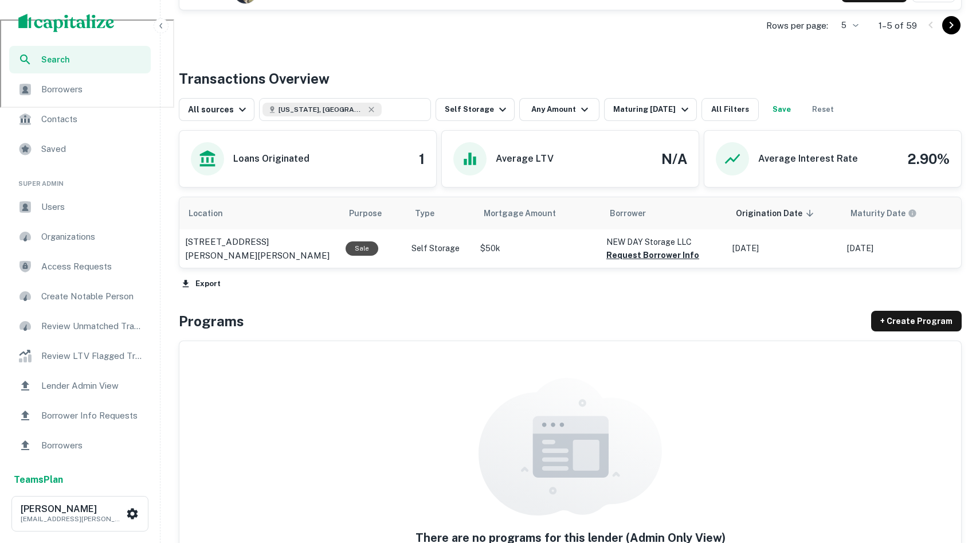  Describe the element at coordinates (92, 60) in the screenshot. I see `span: Search` at that location.